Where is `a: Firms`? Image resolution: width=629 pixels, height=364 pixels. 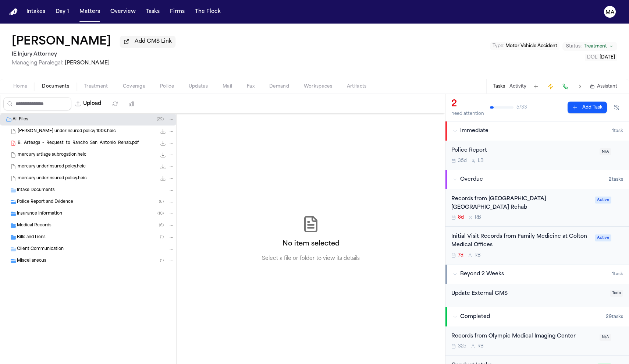
a: Firms is located at coordinates (177, 12).